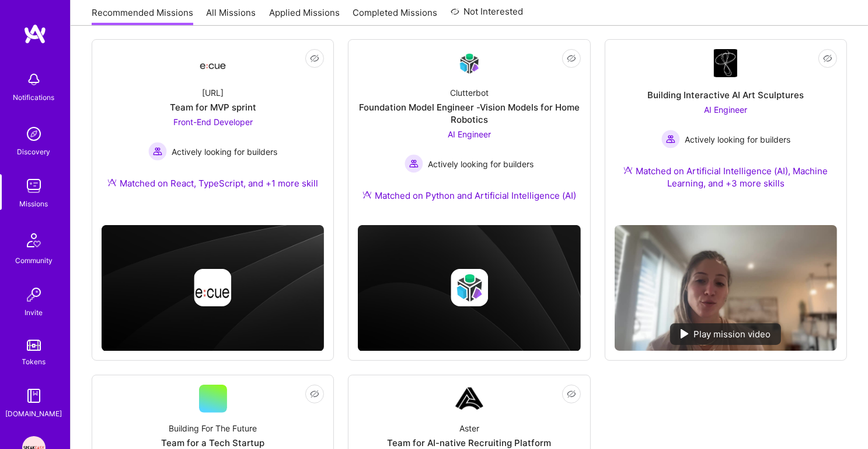 The width and height of the screenshot is (868, 449). I want to click on div: Building For The Future, so click(213, 428).